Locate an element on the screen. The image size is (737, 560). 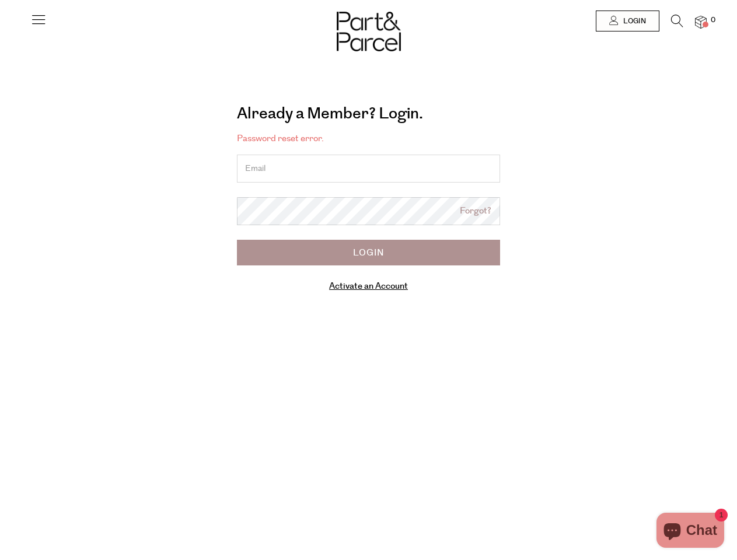
inbox-online-store-chat: Shopify online store chat is located at coordinates (690, 531).